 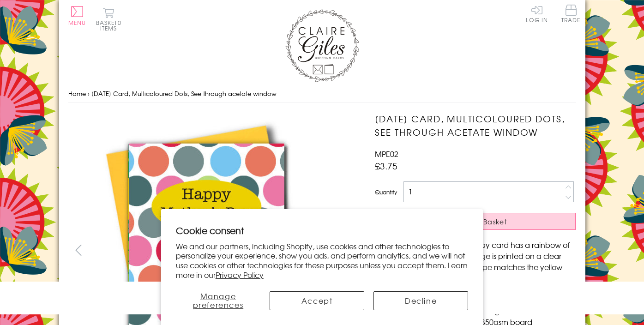 What do you see at coordinates (77, 22) in the screenshot?
I see `span: Menu` at bounding box center [77, 22].